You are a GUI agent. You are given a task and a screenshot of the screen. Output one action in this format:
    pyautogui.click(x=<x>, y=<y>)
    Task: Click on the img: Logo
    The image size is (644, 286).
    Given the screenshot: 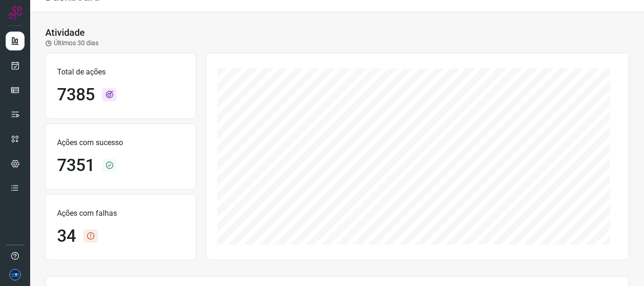 What is the action you would take?
    pyautogui.click(x=15, y=13)
    